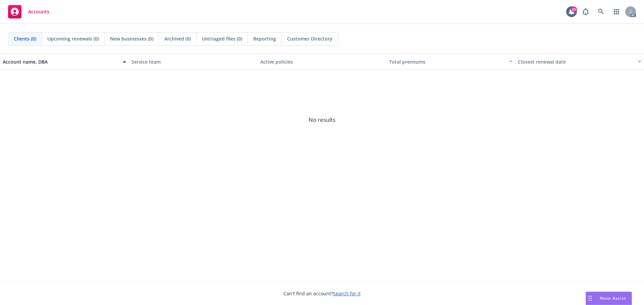 The height and width of the screenshot is (305, 644). I want to click on span: Can't find an account?, so click(322, 294).